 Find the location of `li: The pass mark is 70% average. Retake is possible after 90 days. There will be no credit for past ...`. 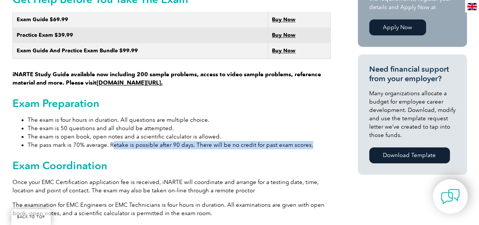

li: The pass mark is 70% average. Retake is possible after 90 days. There will be no credit for past ... is located at coordinates (179, 145).